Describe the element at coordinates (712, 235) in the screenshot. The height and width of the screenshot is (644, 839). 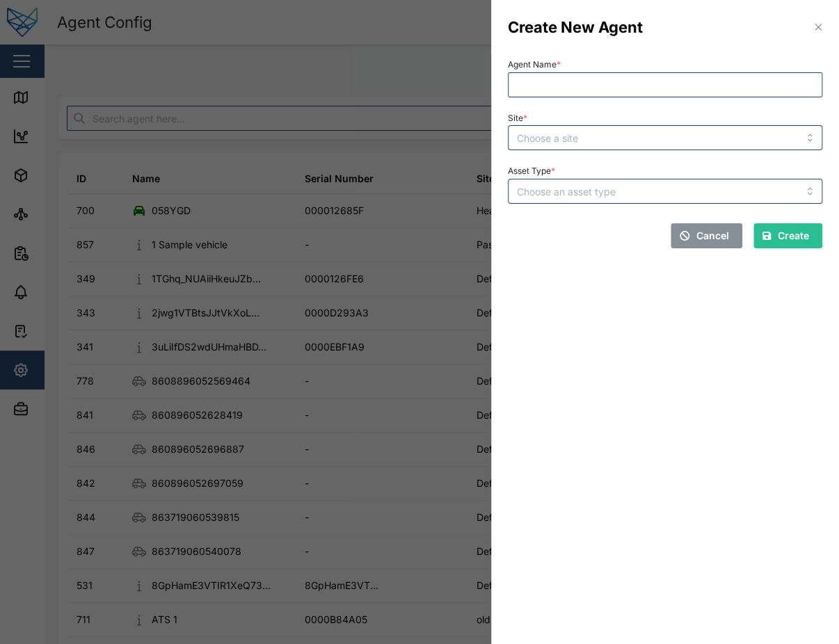
I see `span: Cancel` at that location.